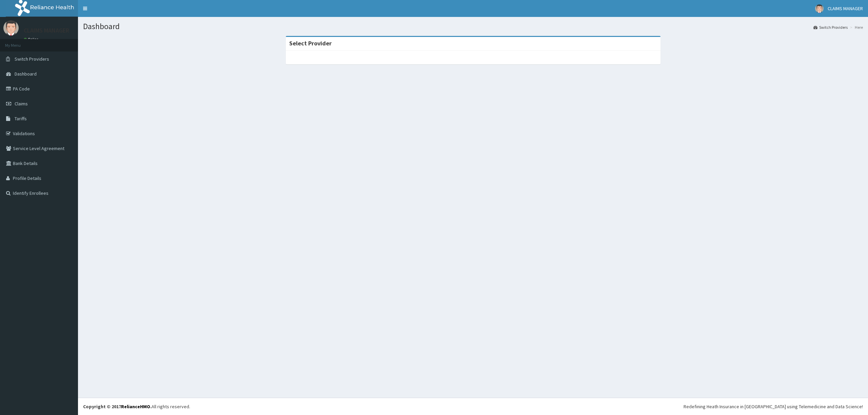 This screenshot has width=868, height=415. What do you see at coordinates (46, 31) in the screenshot?
I see `p: CLAIMS MANAGER` at bounding box center [46, 31].